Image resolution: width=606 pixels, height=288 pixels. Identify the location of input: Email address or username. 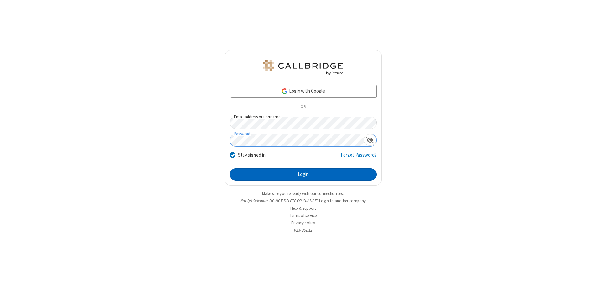
(303, 123).